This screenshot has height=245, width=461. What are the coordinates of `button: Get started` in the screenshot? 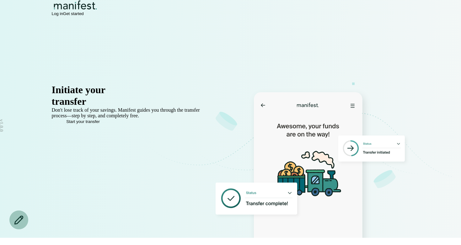 It's located at (73, 13).